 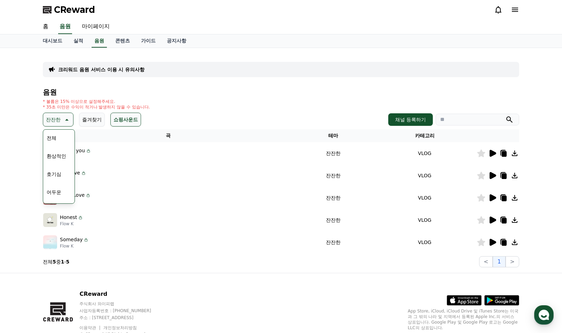 What do you see at coordinates (120, 328) in the screenshot?
I see `a: 개인정보처리방침` at bounding box center [120, 328].